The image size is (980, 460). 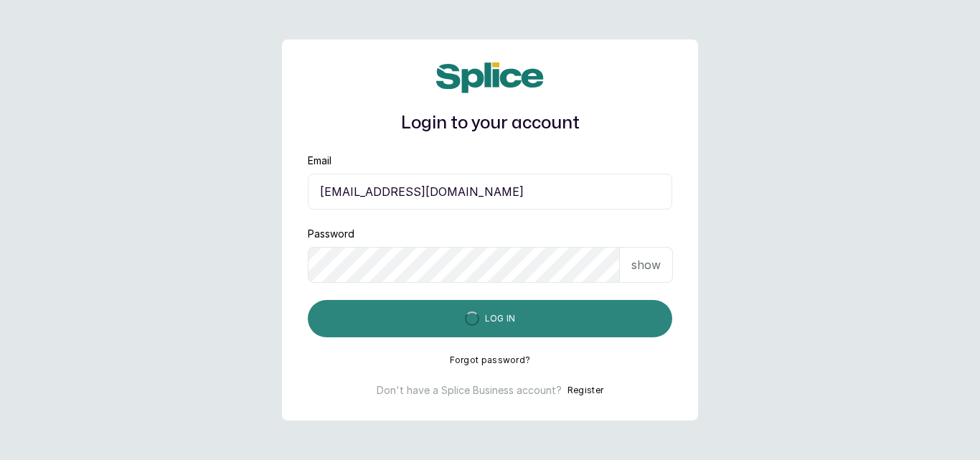 What do you see at coordinates (490, 360) in the screenshot?
I see `button: Forgot password?` at bounding box center [490, 360].